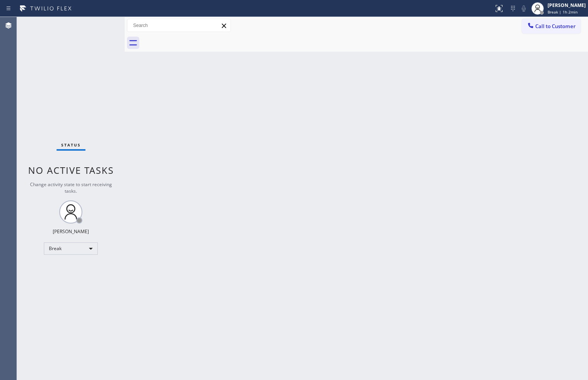  What do you see at coordinates (71, 170) in the screenshot?
I see `span: No active tasks` at bounding box center [71, 170].